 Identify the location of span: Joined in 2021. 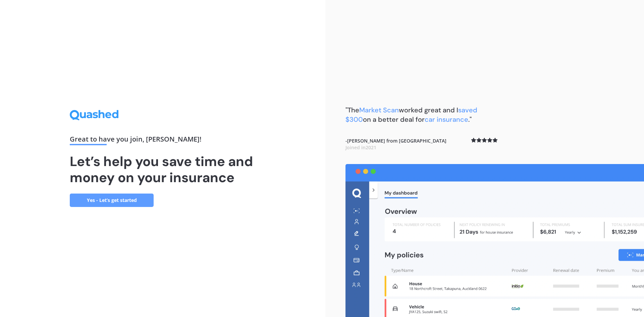
(361, 147).